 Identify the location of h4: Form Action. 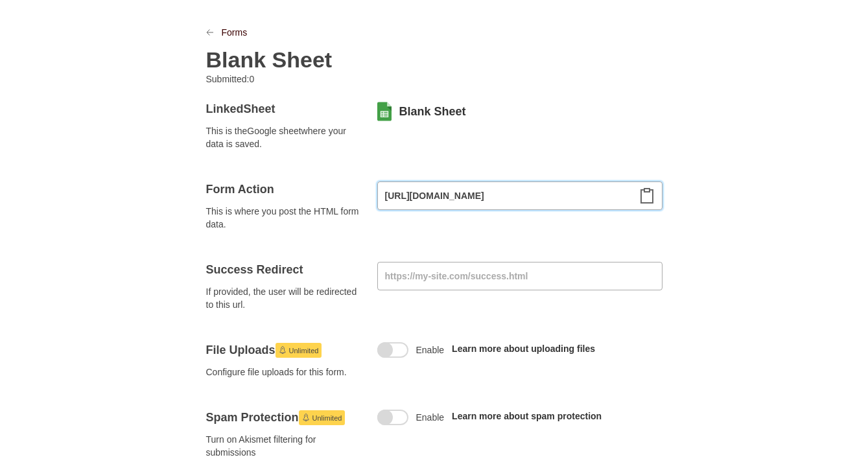
(284, 189).